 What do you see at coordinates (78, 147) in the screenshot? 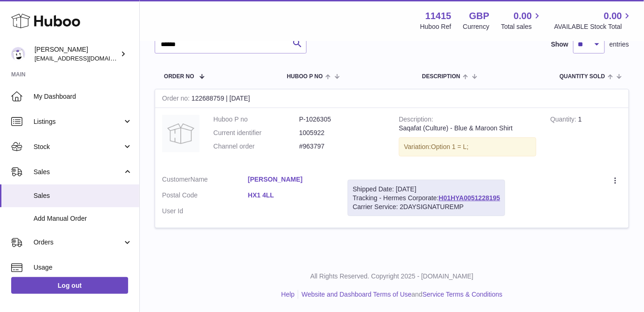
I see `span: Stock` at bounding box center [78, 147].